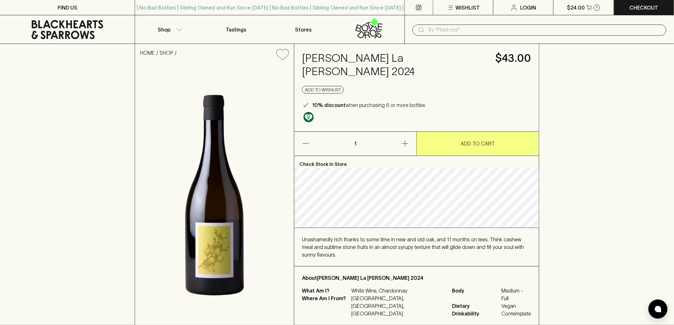 Image resolution: width=674 pixels, height=325 pixels. Describe the element at coordinates (516, 295) in the screenshot. I see `span: Medium - Full` at that location.